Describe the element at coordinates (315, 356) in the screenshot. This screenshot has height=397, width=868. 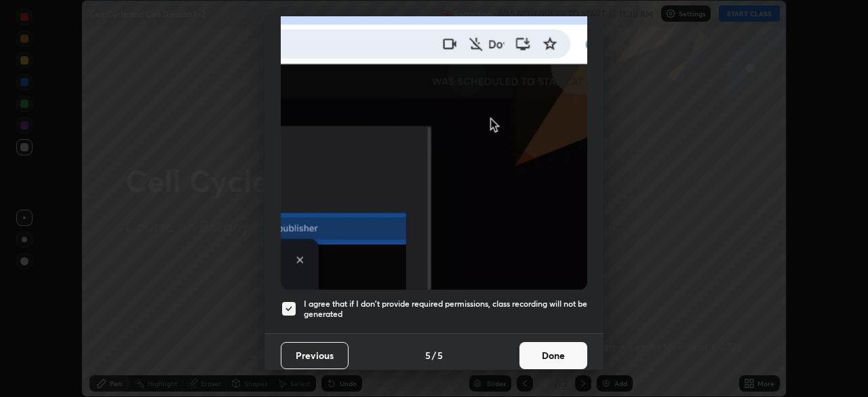
I see `button: Previous` at that location.